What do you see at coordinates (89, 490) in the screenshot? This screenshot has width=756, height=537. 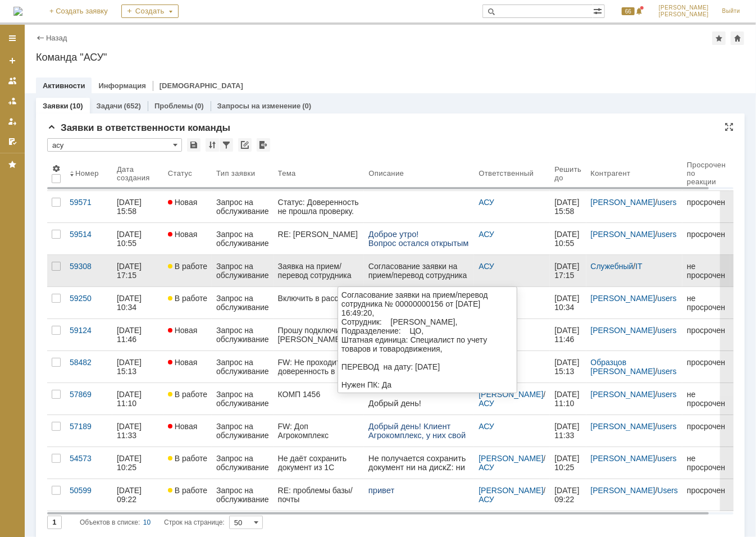 I see `div: 50599` at bounding box center [89, 490].